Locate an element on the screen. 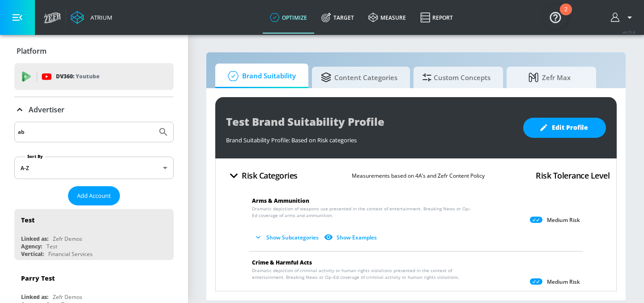 The height and width of the screenshot is (303, 644). a: Atrium is located at coordinates (91, 17).